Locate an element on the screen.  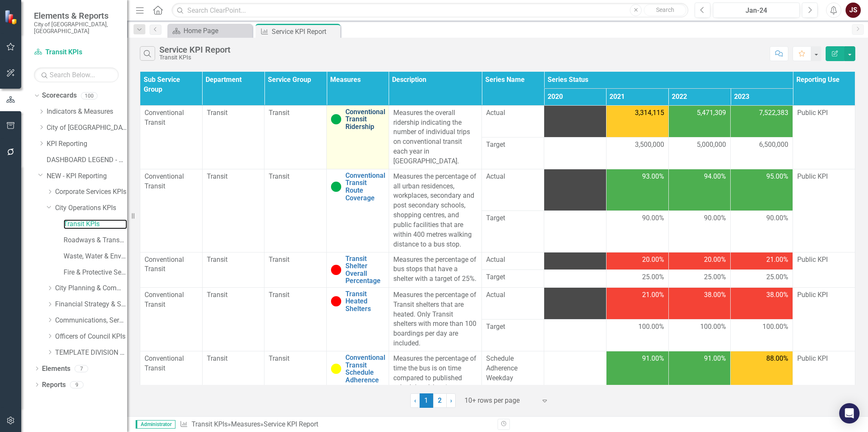
a: Conventional Transit Ridership is located at coordinates (366, 119).